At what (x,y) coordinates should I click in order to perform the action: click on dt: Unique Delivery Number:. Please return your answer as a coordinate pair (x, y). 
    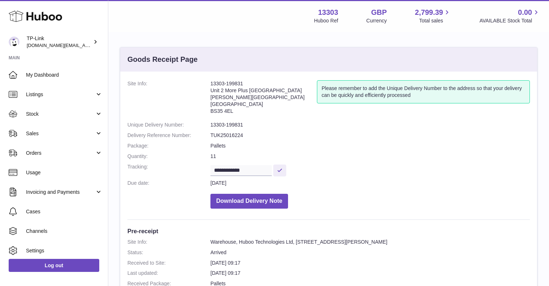
    Looking at the image, I should click on (169, 125).